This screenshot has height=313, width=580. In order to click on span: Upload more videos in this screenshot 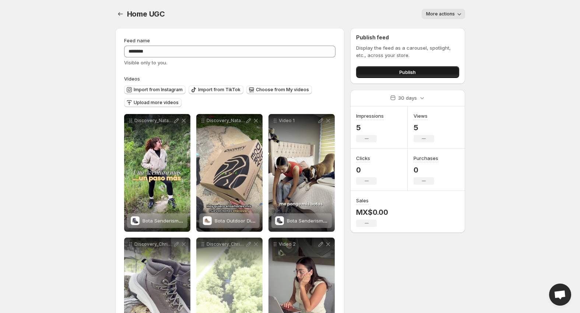, I will do `click(156, 103)`.